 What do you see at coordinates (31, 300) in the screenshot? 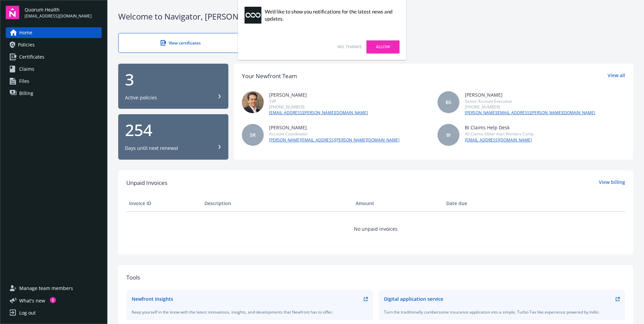
I see `button: What's new1` at bounding box center [31, 300].